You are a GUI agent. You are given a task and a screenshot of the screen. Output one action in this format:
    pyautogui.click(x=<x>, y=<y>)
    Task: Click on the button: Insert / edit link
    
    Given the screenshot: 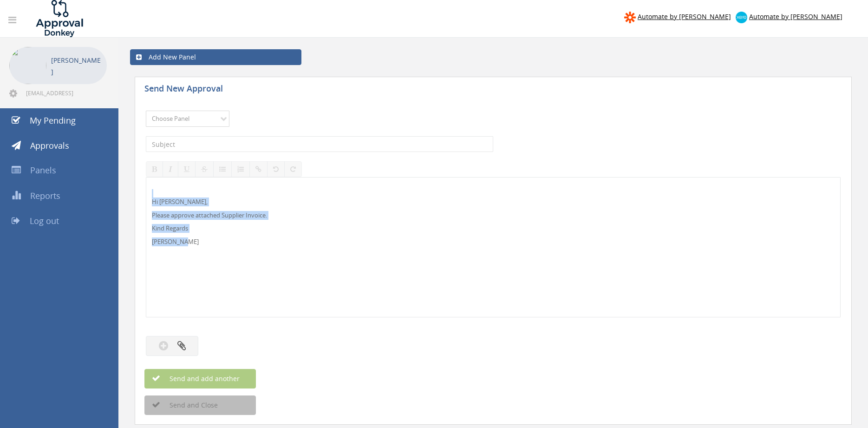 What is the action you would take?
    pyautogui.click(x=259, y=169)
    